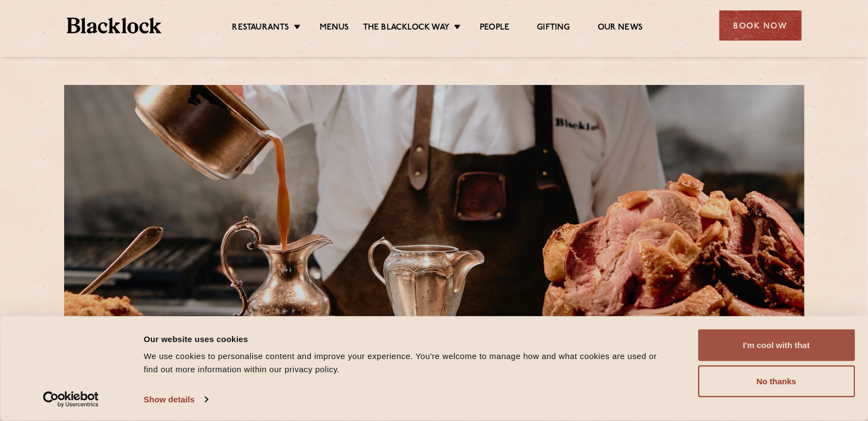 The image size is (868, 421). Describe the element at coordinates (261, 28) in the screenshot. I see `a: Restaurants` at that location.